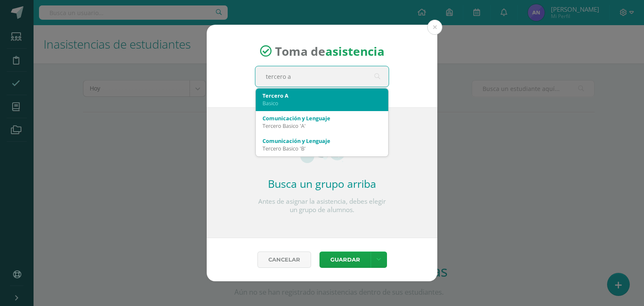 This screenshot has height=306, width=644. What do you see at coordinates (322, 148) in the screenshot?
I see `div: Tercero Basico 'B'` at bounding box center [322, 148].